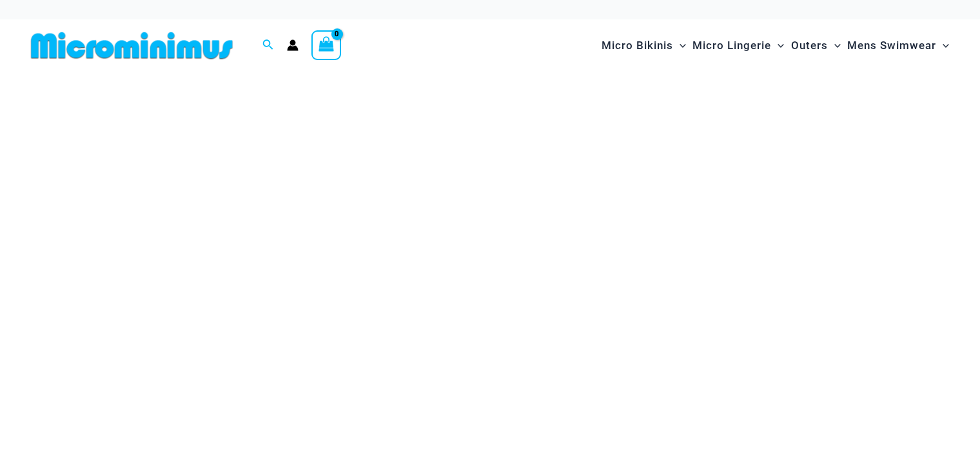  What do you see at coordinates (732, 45) in the screenshot?
I see `span: Micro Lingerie` at bounding box center [732, 45].